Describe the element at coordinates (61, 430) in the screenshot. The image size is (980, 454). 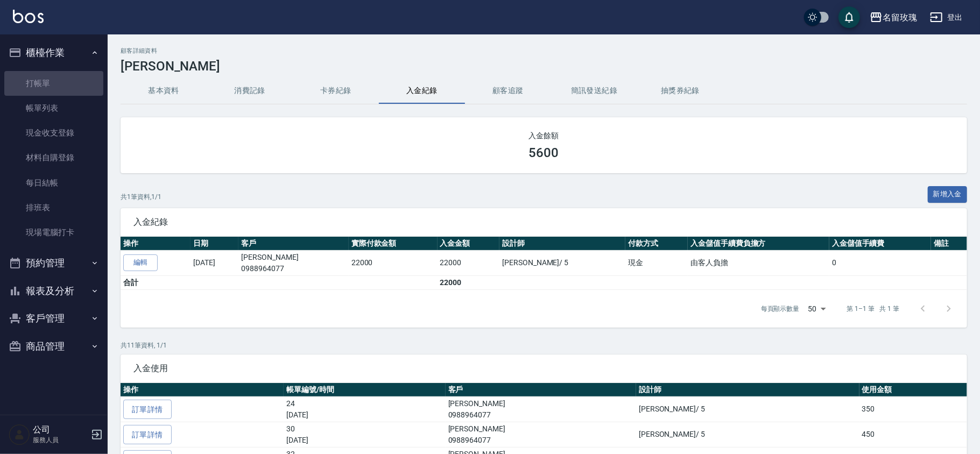
I see `h5: 公司` at that location.